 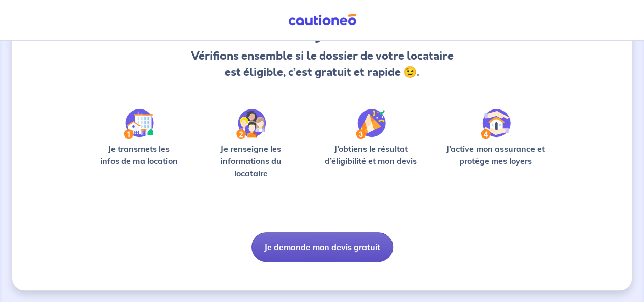 I want to click on p: Je transmets les infos de ma location, so click(x=138, y=155).